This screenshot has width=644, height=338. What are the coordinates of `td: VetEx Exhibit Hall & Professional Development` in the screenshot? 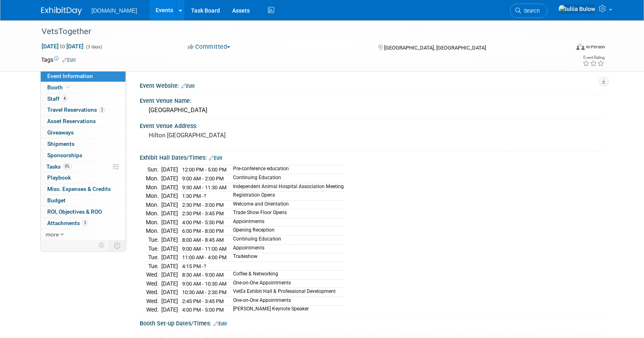 It's located at (285, 293).